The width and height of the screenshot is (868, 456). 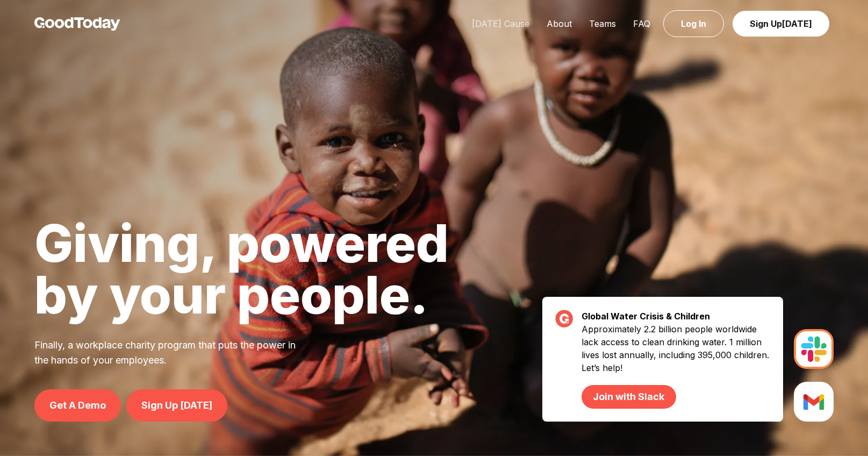 What do you see at coordinates (693, 24) in the screenshot?
I see `a: Log In` at bounding box center [693, 24].